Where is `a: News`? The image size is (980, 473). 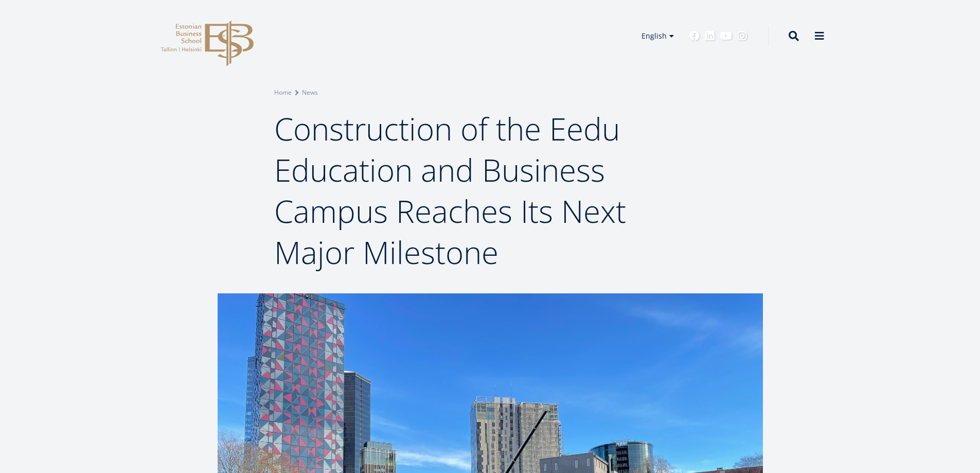 a: News is located at coordinates (310, 92).